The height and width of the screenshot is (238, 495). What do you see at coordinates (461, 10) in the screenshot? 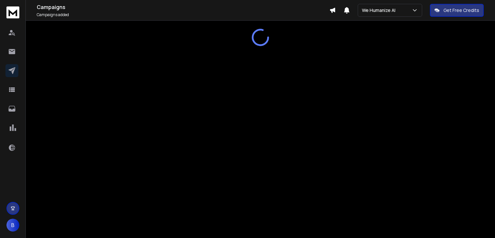
I see `p: Get Free Credits` at bounding box center [461, 10].